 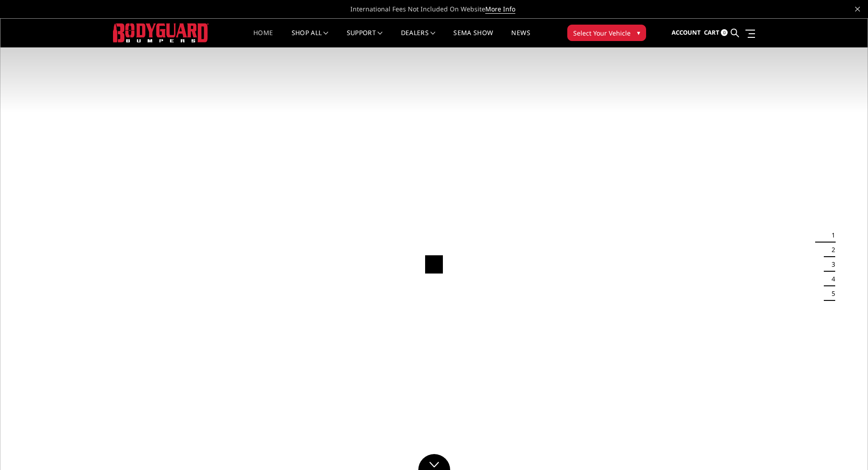 What do you see at coordinates (434, 461) in the screenshot?
I see `a: Click to Down` at bounding box center [434, 461].